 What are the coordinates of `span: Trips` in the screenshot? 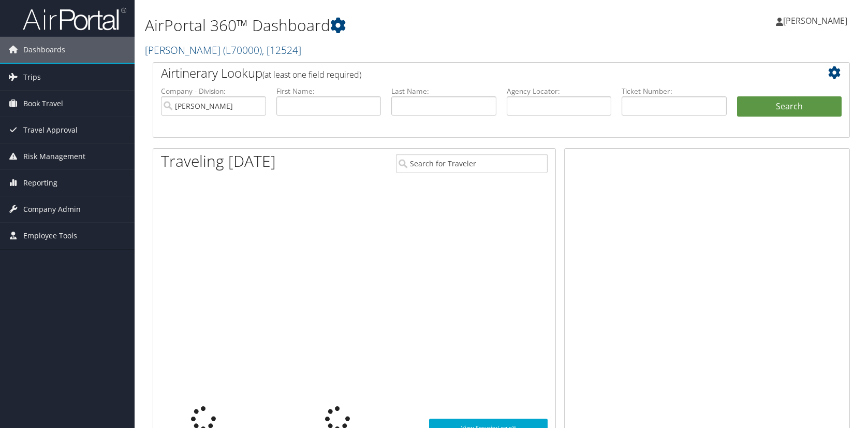 It's located at (32, 77).